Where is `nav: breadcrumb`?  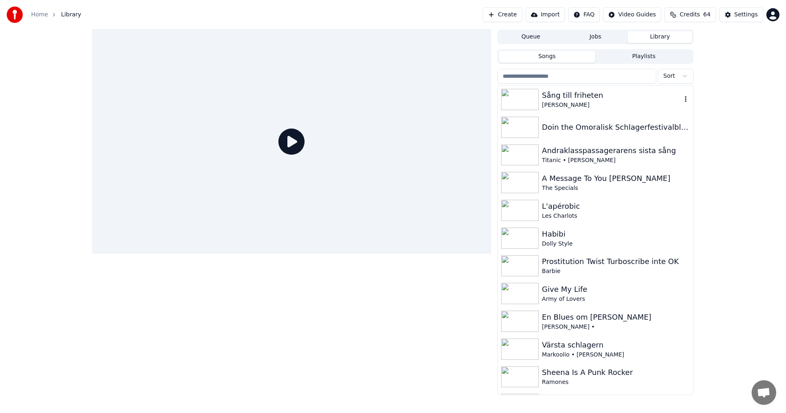
nav: breadcrumb is located at coordinates (56, 15).